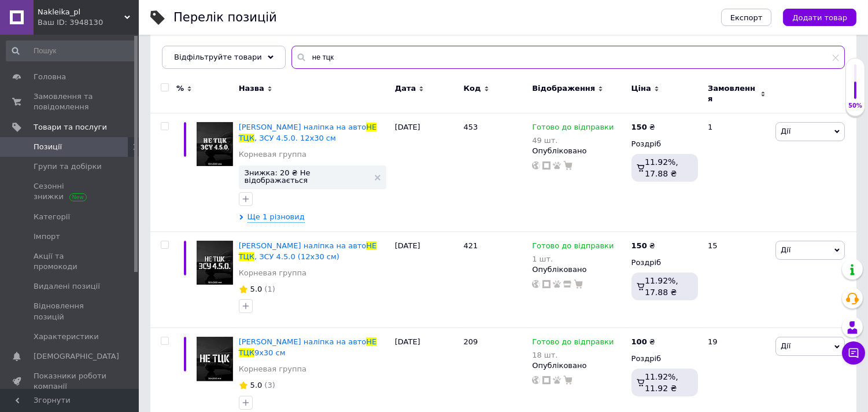 The height and width of the screenshot is (412, 868). I want to click on div: 18 шт., so click(572, 355).